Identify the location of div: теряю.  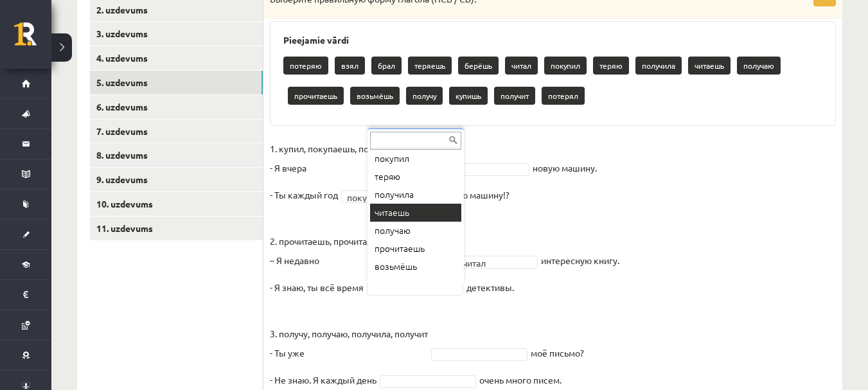
(415, 177).